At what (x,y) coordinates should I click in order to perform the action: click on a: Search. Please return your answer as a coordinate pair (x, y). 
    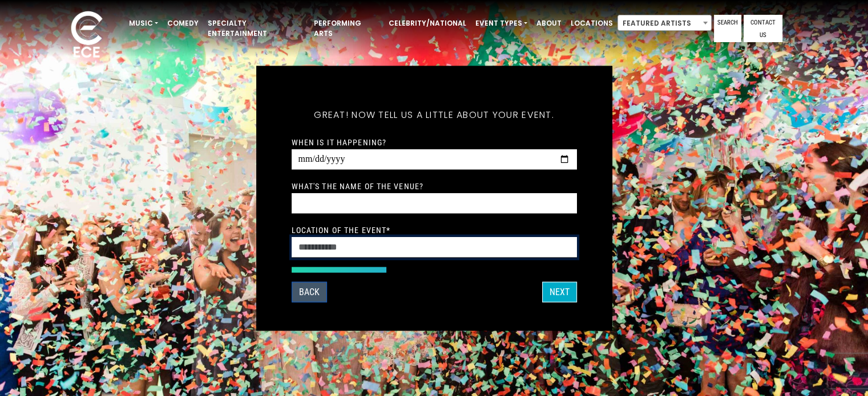
    Looking at the image, I should click on (728, 28).